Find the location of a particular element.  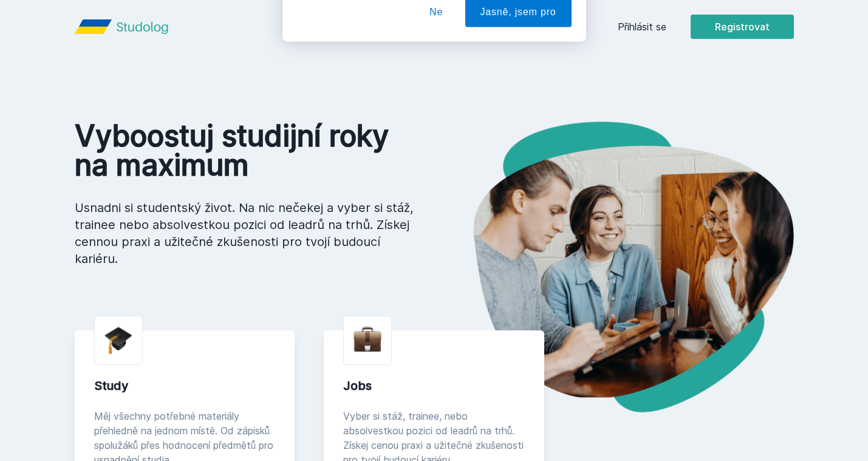

h1: Vyboostuj studijní roky na maximum is located at coordinates (245, 151).